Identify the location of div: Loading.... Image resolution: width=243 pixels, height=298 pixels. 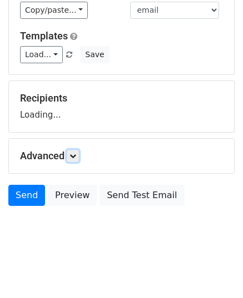
(121, 107).